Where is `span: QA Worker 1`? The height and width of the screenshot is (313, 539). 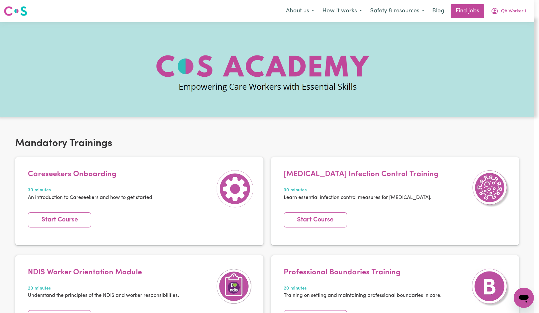 span: QA Worker 1 is located at coordinates (513, 11).